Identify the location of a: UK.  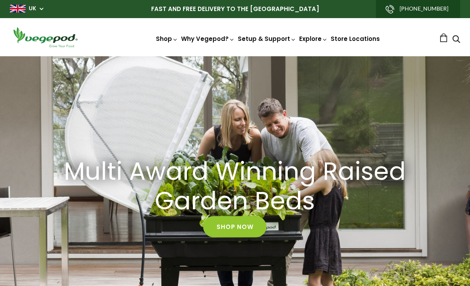
(32, 9).